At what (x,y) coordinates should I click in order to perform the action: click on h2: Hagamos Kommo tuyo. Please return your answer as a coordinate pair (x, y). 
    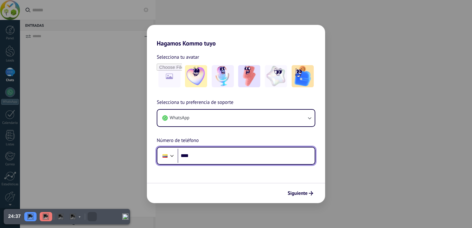
    Looking at the image, I should click on (236, 36).